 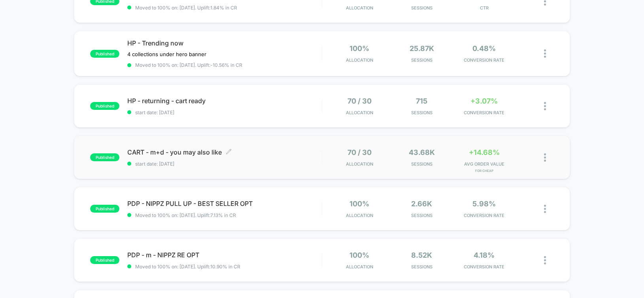 I want to click on span: CTR, so click(x=484, y=8).